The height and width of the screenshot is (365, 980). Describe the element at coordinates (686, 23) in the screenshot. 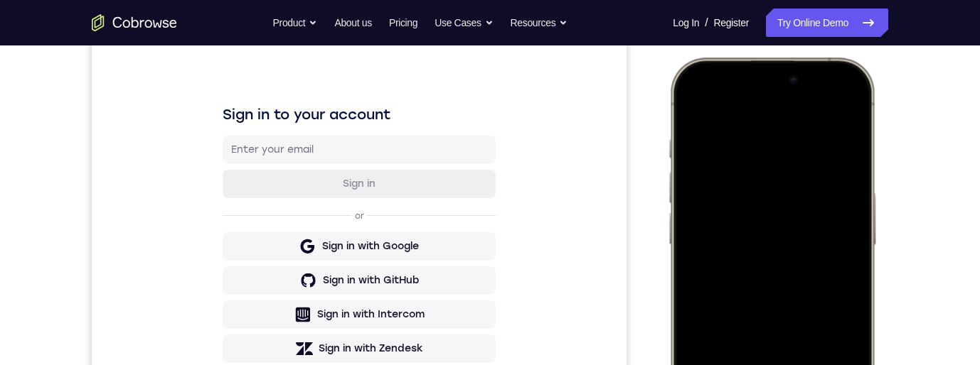

I see `a: Log In` at that location.